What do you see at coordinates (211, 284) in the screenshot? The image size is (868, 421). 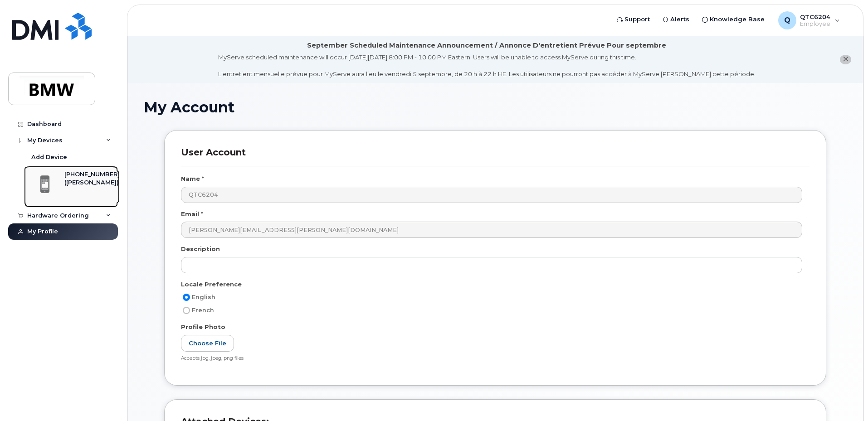 I see `label: Locale Preference` at bounding box center [211, 284].